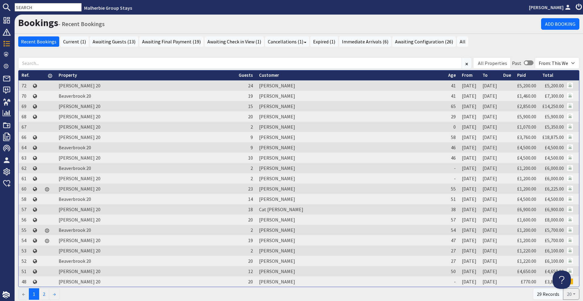 Image resolution: width=583 pixels, height=301 pixels. What do you see at coordinates (48, 7) in the screenshot?
I see `input: SEARCH` at bounding box center [48, 7].